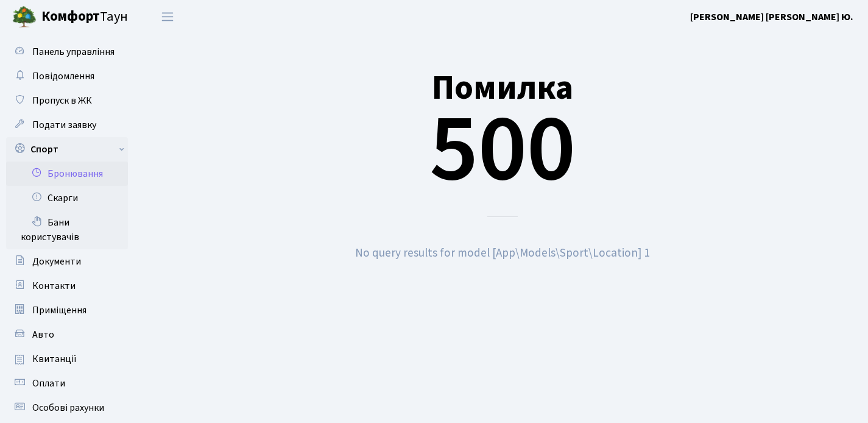  I want to click on a: Квитанції, so click(67, 359).